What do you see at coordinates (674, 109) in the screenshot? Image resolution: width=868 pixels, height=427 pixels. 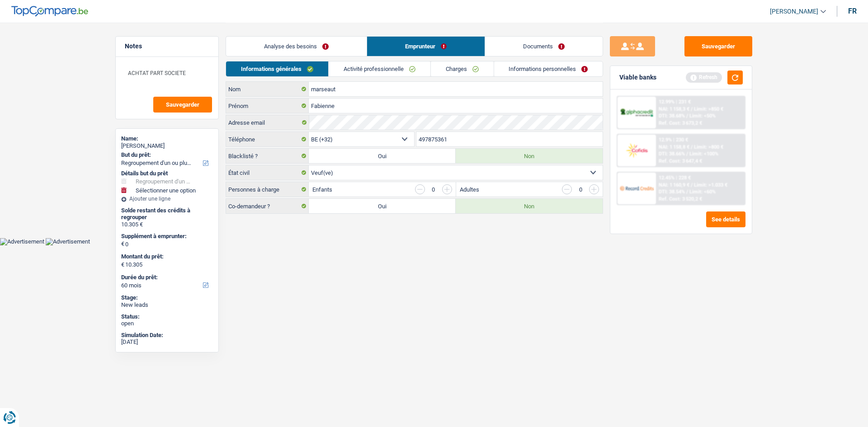 I see `span: NAI: 1 158,3 €` at bounding box center [674, 109].